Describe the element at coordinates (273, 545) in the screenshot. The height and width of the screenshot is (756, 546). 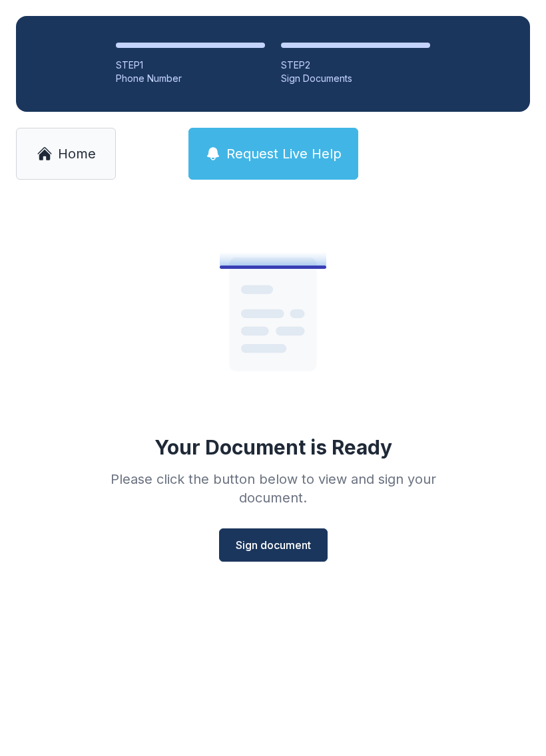
I see `span: Sign document` at that location.